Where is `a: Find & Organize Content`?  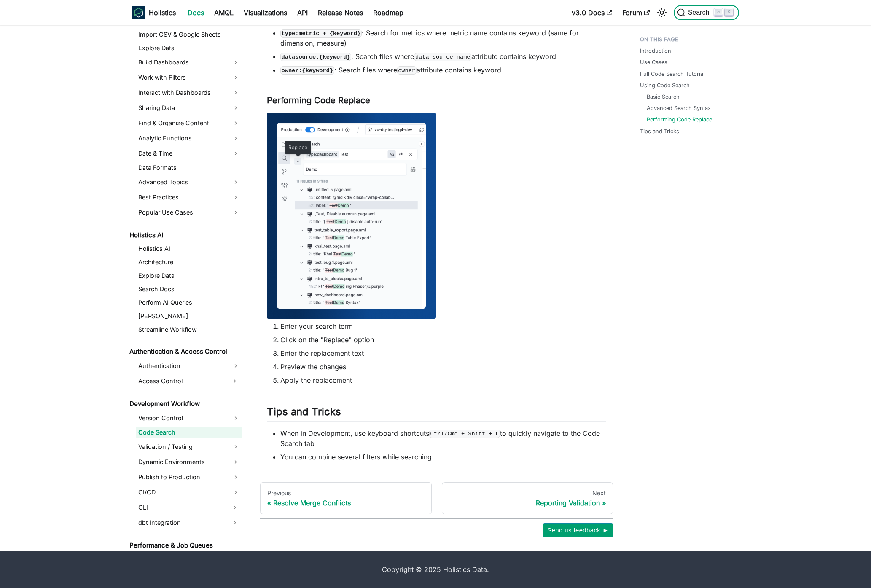
a: Find & Organize Content is located at coordinates (189, 123).